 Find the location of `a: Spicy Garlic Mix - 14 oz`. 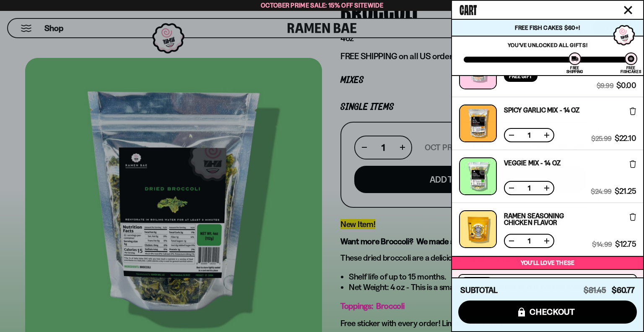

a: Spicy Garlic Mix - 14 oz is located at coordinates (542, 110).